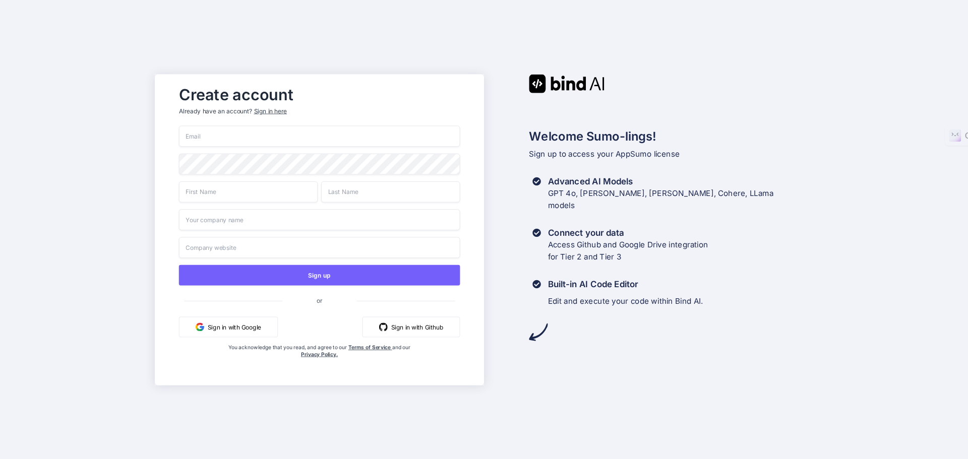 The width and height of the screenshot is (968, 459). Describe the element at coordinates (661, 182) in the screenshot. I see `h3: Advanced AI Models` at that location.